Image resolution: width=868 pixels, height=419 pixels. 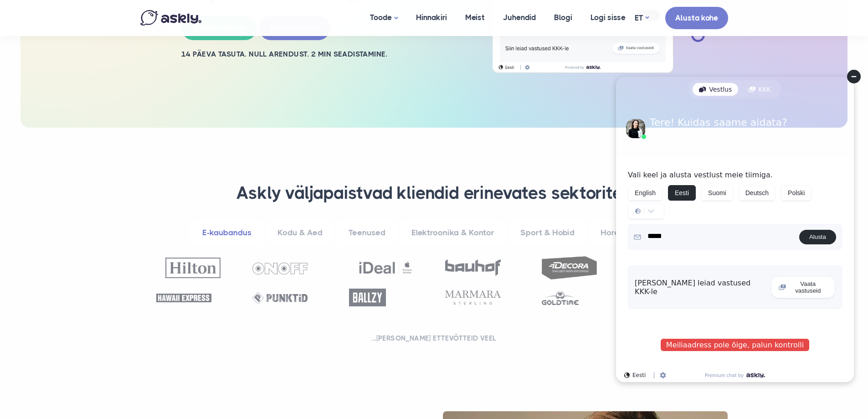 What do you see at coordinates (325, 54) in the screenshot?
I see `h2: 14 PÄEVA TASUTA. NULL ARENDUST. 2 MIN SEADISTAMINE.` at bounding box center [325, 54].